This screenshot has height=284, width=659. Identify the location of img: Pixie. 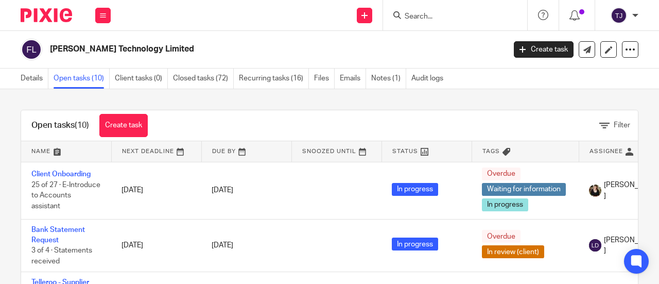
(46, 15).